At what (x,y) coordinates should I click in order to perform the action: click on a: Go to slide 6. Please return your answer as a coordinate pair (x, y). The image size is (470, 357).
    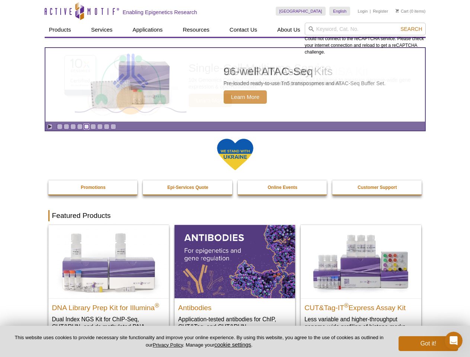
    Looking at the image, I should click on (93, 127).